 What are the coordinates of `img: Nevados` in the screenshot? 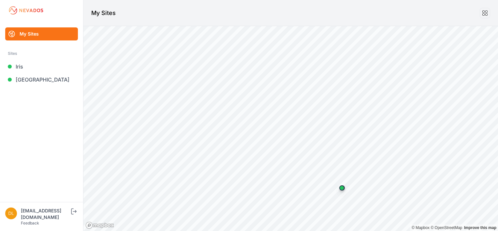 It's located at (26, 10).